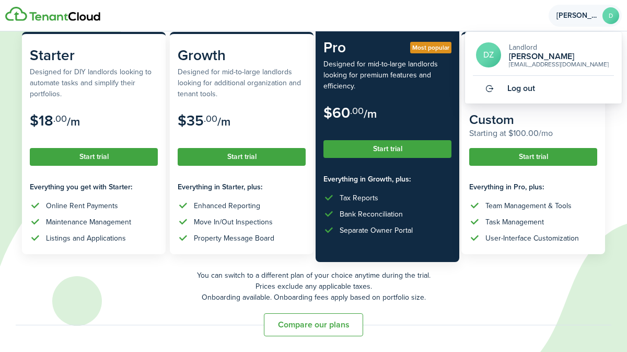 The height and width of the screenshot is (352, 627). What do you see at coordinates (86, 238) in the screenshot?
I see `div: Listings and Applications` at bounding box center [86, 238].